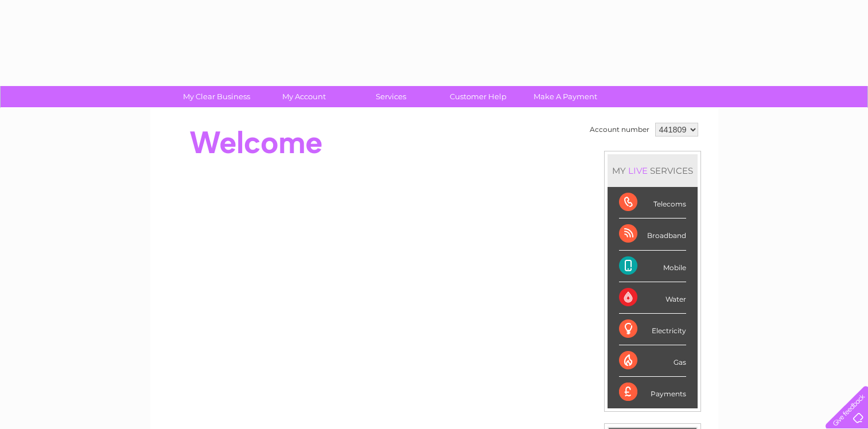  I want to click on a: My Clear Business, so click(216, 97).